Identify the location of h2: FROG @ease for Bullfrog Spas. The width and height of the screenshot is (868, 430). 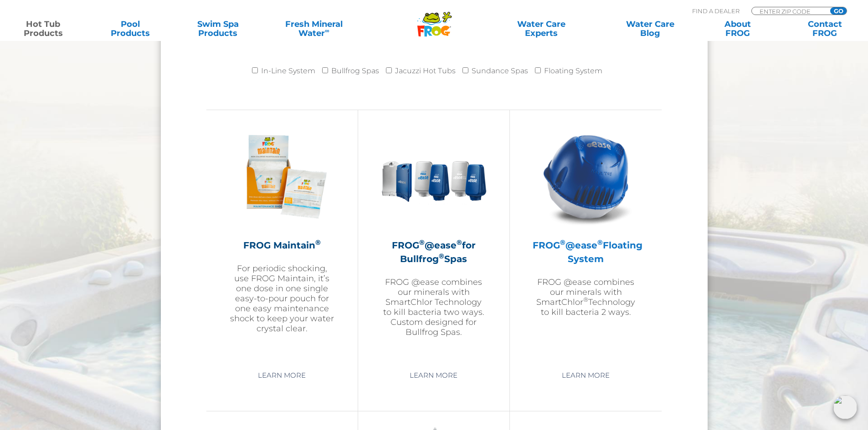
(434, 252).